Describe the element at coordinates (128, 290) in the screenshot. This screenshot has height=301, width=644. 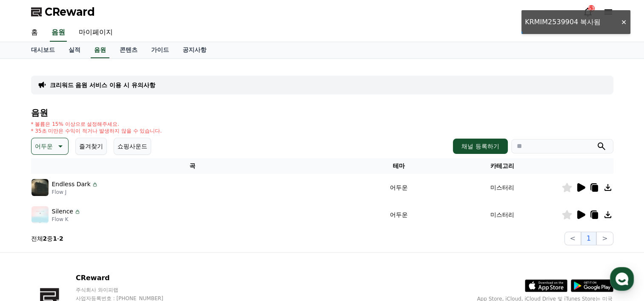
I see `p: 주식회사 와이피랩` at that location.